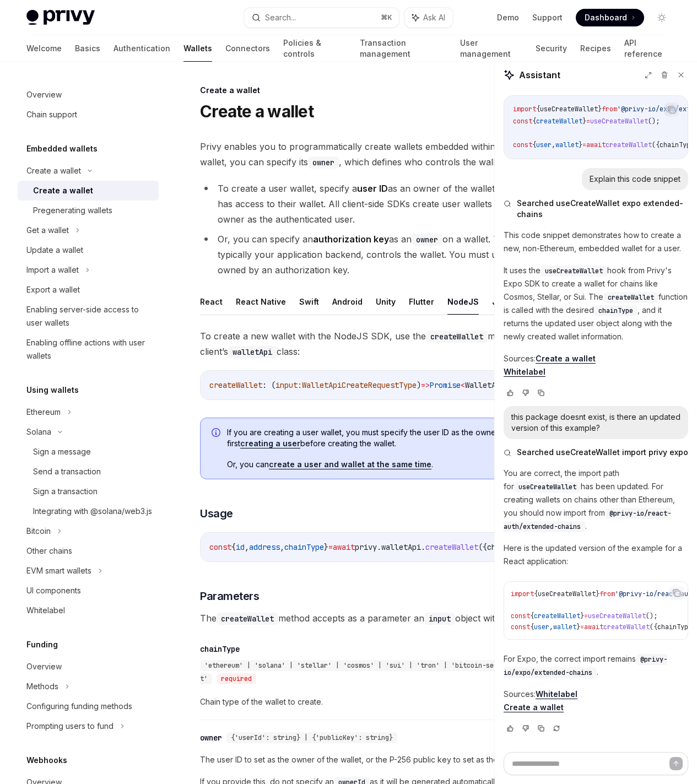  I want to click on span: Privy enables you to programmatically create wallets embedded within your application. When you c..., so click(439, 155).